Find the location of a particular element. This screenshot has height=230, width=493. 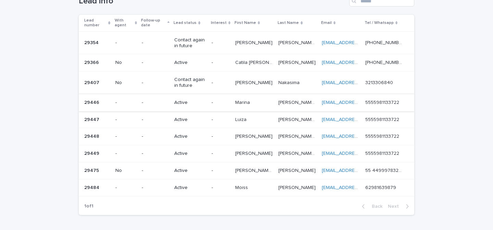

p: Follow-up date is located at coordinates (153, 23).